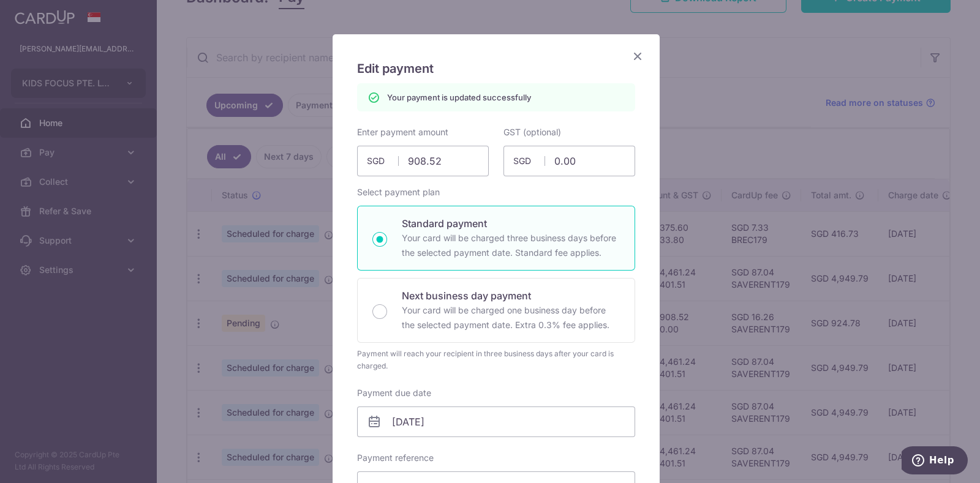 The width and height of the screenshot is (980, 483). I want to click on p: Your card will be charged three business days before the selected payment date. Standard fee appl..., so click(511, 246).